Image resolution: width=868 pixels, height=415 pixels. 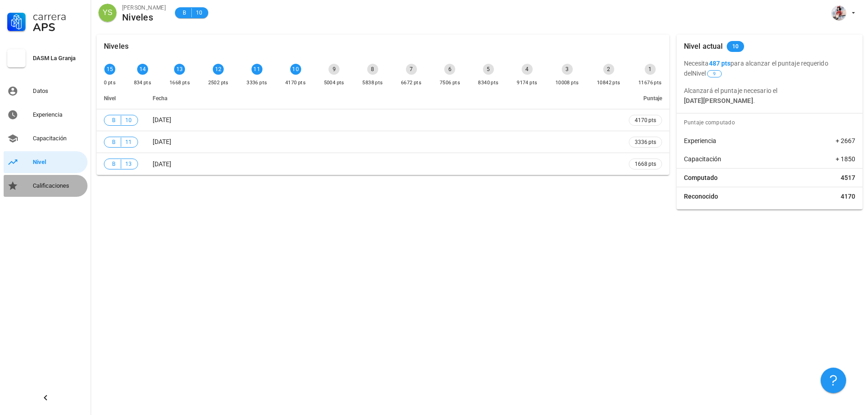 What do you see at coordinates (128, 164) in the screenshot?
I see `span: 13` at bounding box center [128, 164].